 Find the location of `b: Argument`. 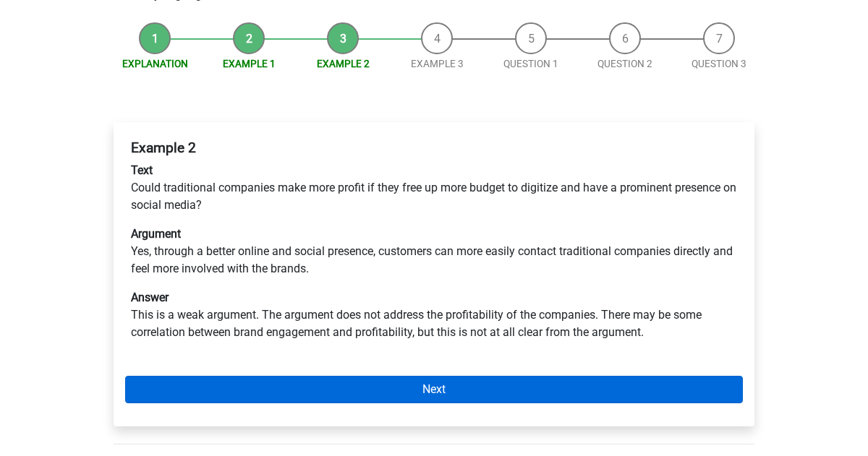

b: Argument is located at coordinates (155, 234).